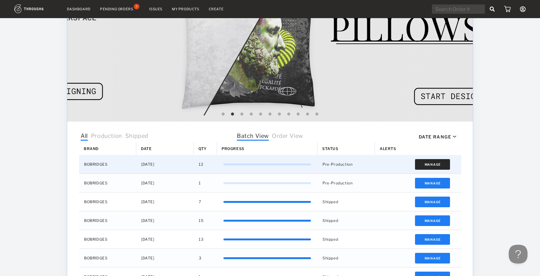 The image size is (540, 276). What do you see at coordinates (156, 9) in the screenshot?
I see `div: Issues` at bounding box center [156, 9].